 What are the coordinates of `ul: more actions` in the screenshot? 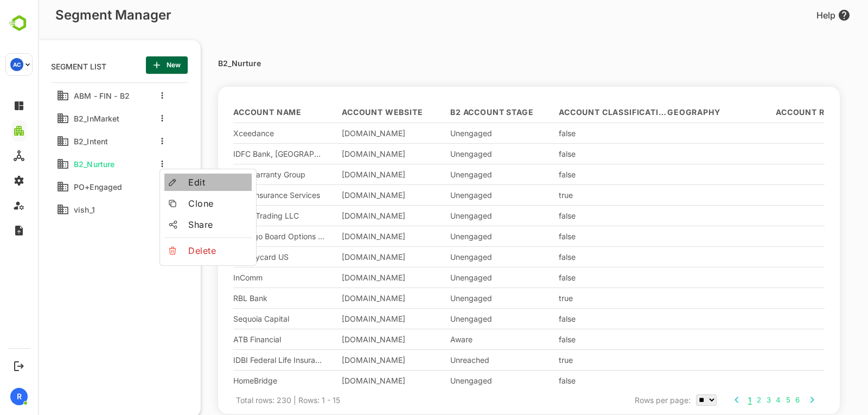 It's located at (170, 216).